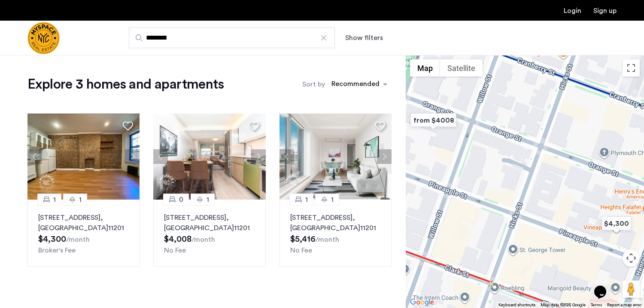 This screenshot has height=308, width=644. Describe the element at coordinates (461, 68) in the screenshot. I see `button: Show satellite imagery` at that location.